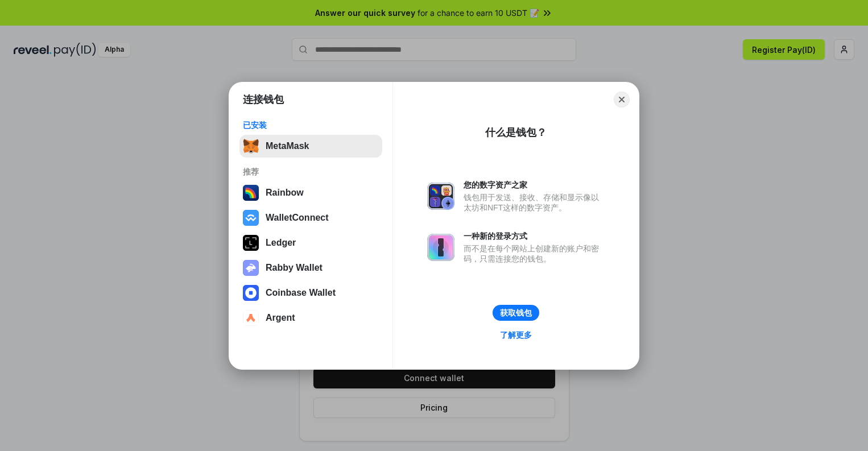 The width and height of the screenshot is (868, 451). Describe the element at coordinates (534, 203) in the screenshot. I see `div: 钱包用于发送、接收、存储和显示像以太坊和NFT这样的数字资产。` at that location.